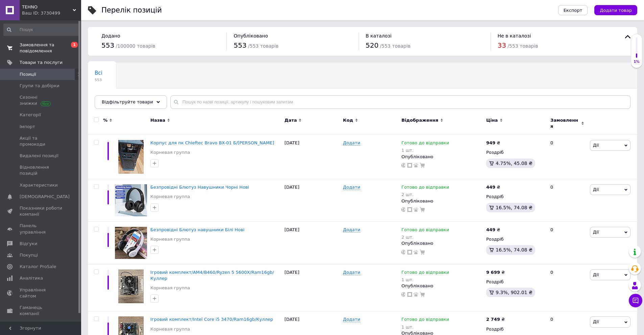 Image resolution: width=644 pixels, height=335 pixels. Describe the element at coordinates (27, 127) in the screenshot. I see `span: Імпорт` at that location.